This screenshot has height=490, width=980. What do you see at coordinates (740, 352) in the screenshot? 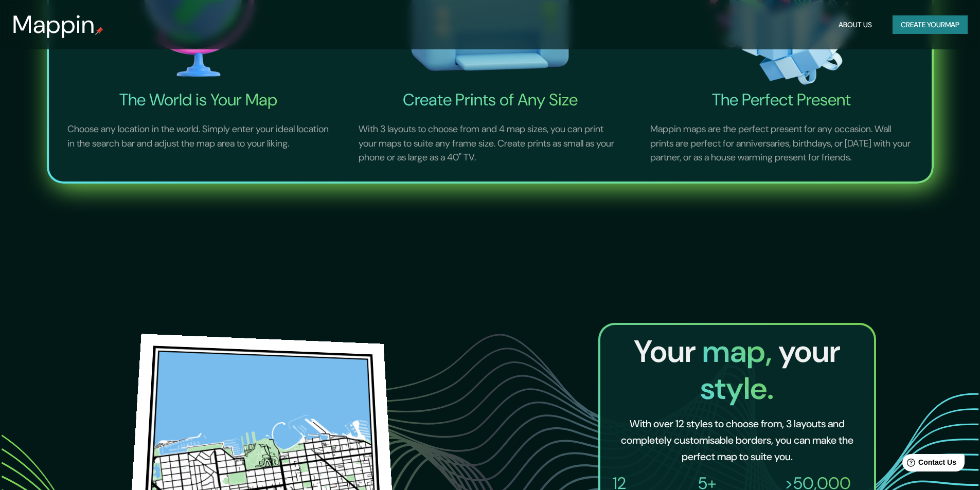
I see `span: map,` at bounding box center [740, 352].